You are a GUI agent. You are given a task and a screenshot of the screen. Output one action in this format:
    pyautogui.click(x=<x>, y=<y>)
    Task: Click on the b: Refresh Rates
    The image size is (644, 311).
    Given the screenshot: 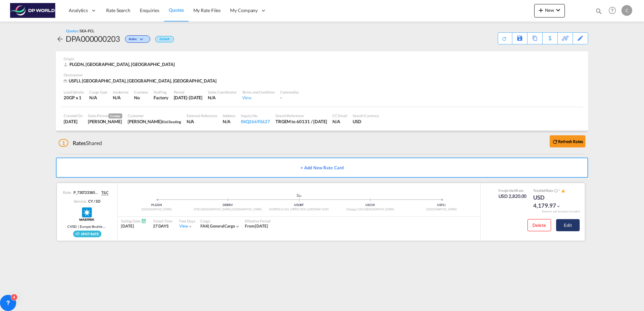 What is the action you would take?
    pyautogui.click(x=570, y=142)
    